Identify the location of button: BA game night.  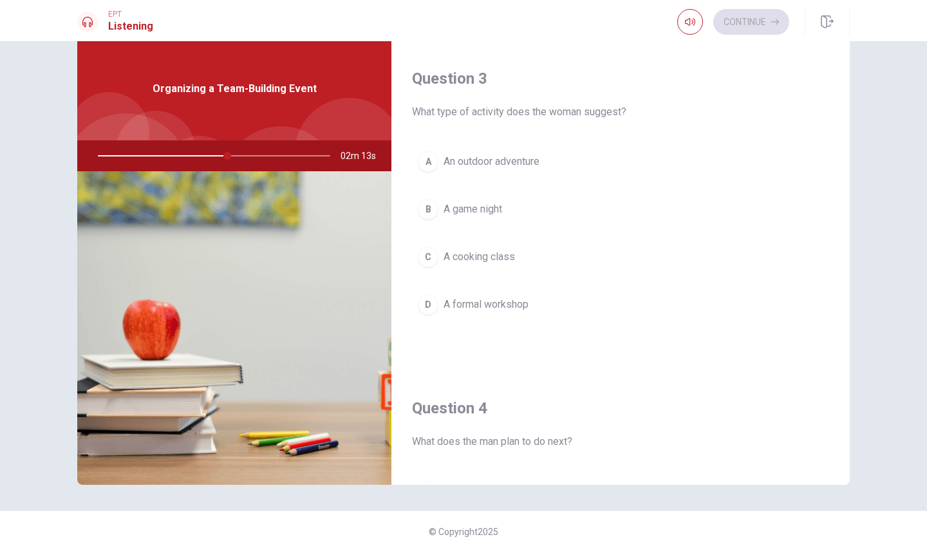
(621, 209).